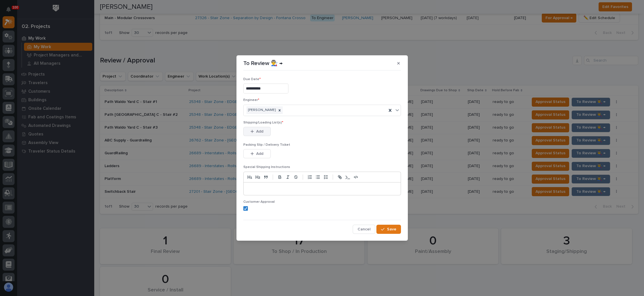  Describe the element at coordinates (388, 229) in the screenshot. I see `button: Save` at that location.